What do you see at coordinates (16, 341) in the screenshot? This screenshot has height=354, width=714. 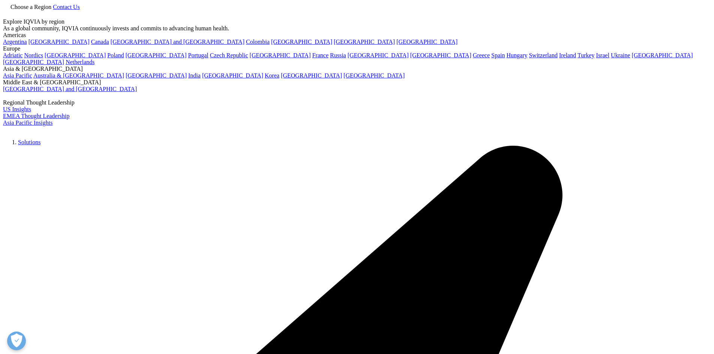 I see `button: Open Preferences` at bounding box center [16, 341].